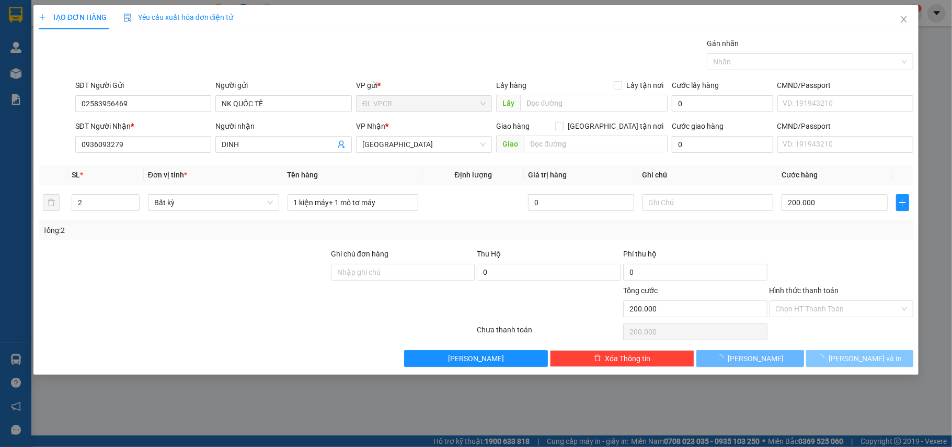 The image size is (952, 447). I want to click on button: plus, so click(903, 202).